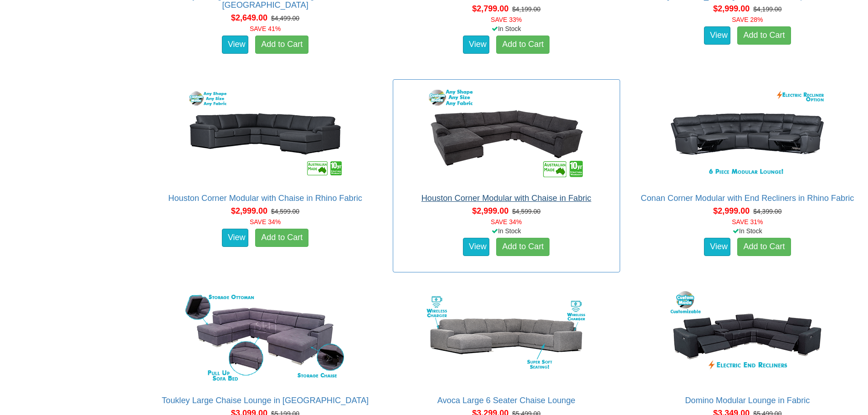 The width and height of the screenshot is (868, 415). Describe the element at coordinates (286, 18) in the screenshot. I see `del: $4,499.00` at that location.